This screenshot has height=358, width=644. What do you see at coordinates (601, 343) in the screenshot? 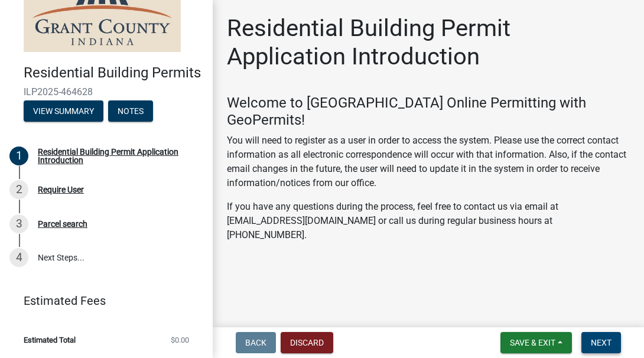
I see `span: Next` at bounding box center [601, 343].